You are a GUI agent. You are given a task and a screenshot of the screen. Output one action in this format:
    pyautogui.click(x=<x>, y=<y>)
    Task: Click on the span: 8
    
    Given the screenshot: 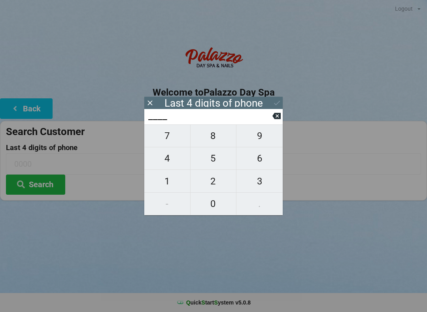 What is the action you would take?
    pyautogui.click(x=213, y=136)
    